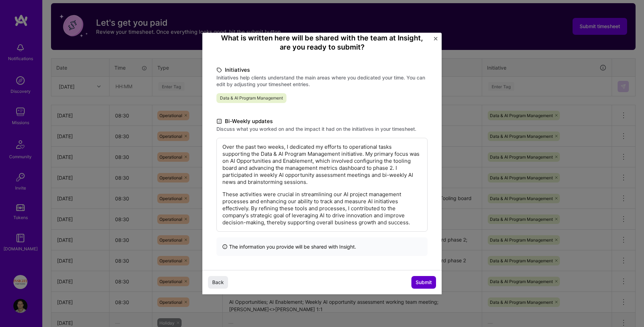  I want to click on span: Data & AI Program Management, so click(251, 98).